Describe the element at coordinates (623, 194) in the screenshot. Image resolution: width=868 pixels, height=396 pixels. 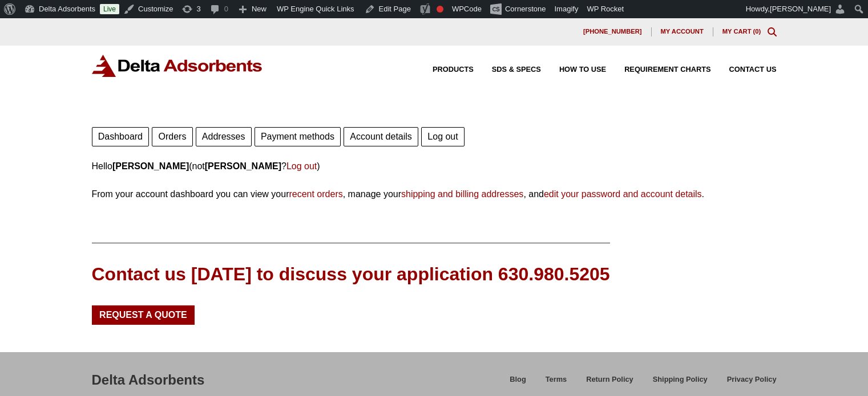
I see `a: edit your password and account details` at that location.